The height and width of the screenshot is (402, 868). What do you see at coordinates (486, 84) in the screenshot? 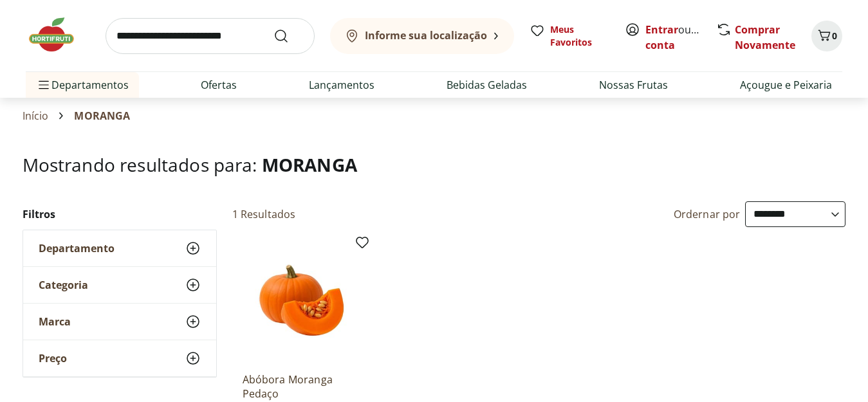
I see `a: Bebidas Geladas` at bounding box center [486, 84].